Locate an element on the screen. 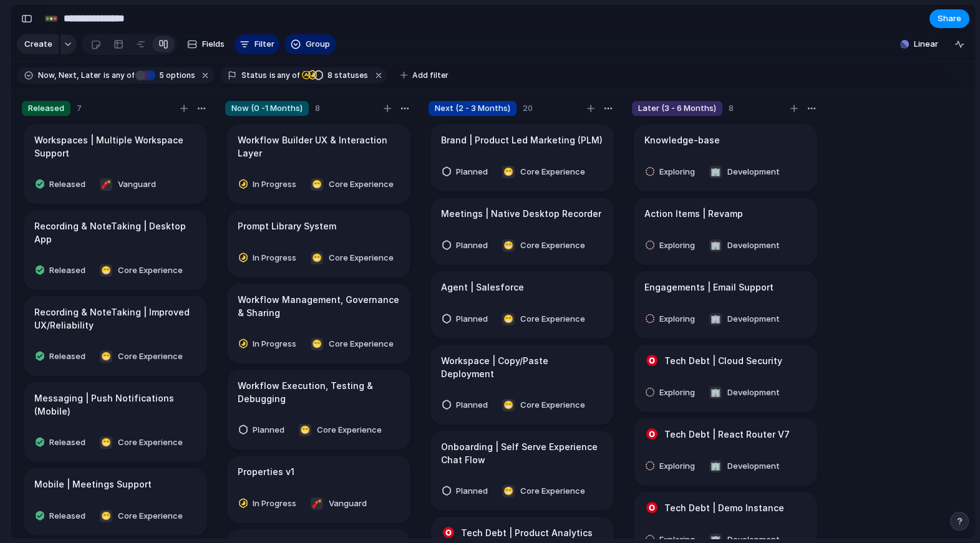  button: 🧨Vanguard is located at coordinates (338, 504).